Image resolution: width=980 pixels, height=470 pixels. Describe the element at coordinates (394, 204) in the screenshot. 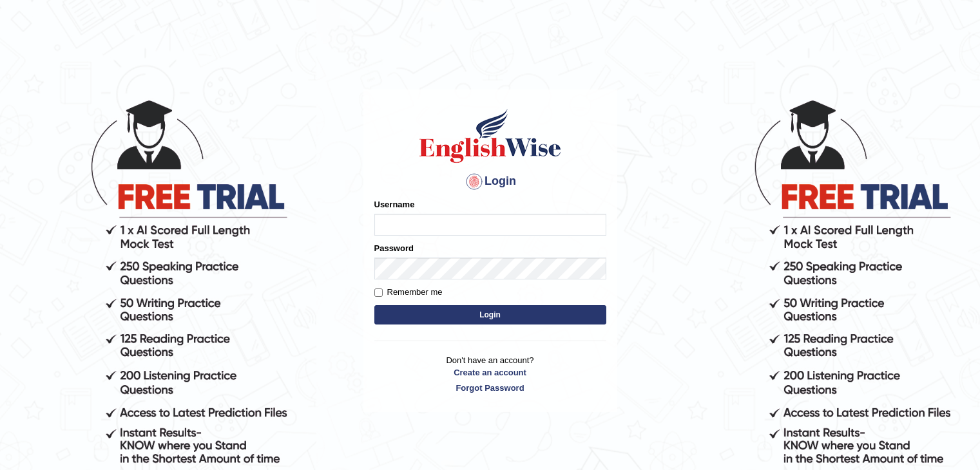

I see `label: Username` at that location.